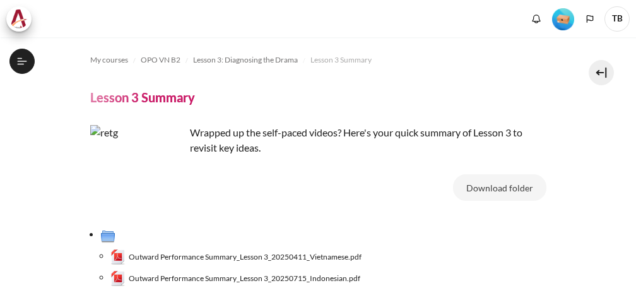 This screenshot has width=636, height=288. Describe the element at coordinates (590, 19) in the screenshot. I see `button: Languages` at that location.